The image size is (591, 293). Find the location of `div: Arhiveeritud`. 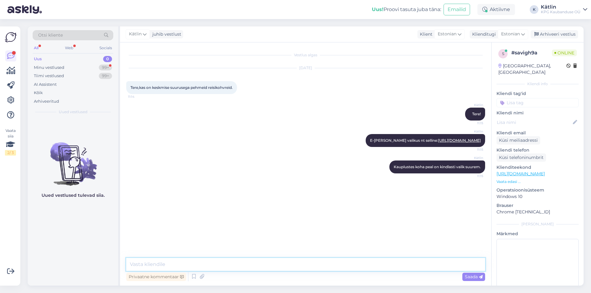

div: Arhiveeritud is located at coordinates (46, 102).